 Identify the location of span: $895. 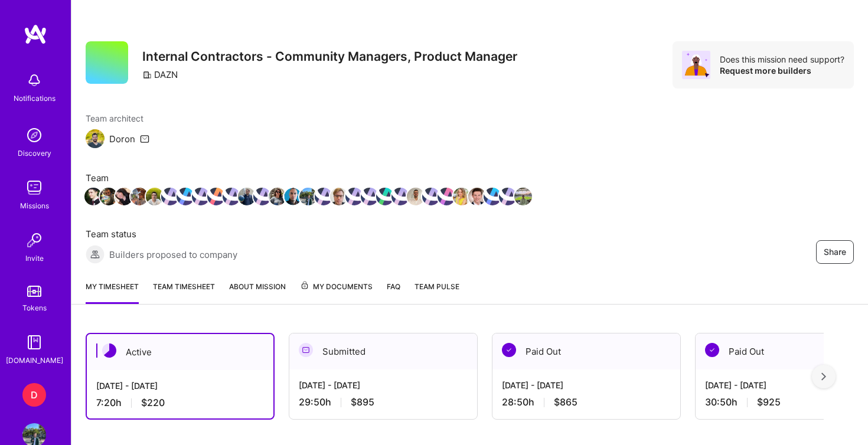
(363, 402).